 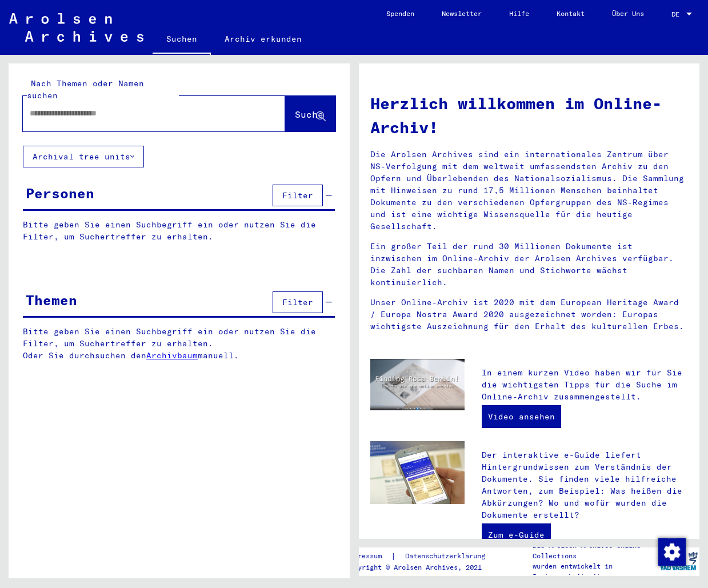 I want to click on p: Die Arolsen Archives Online-Collections, so click(x=595, y=551).